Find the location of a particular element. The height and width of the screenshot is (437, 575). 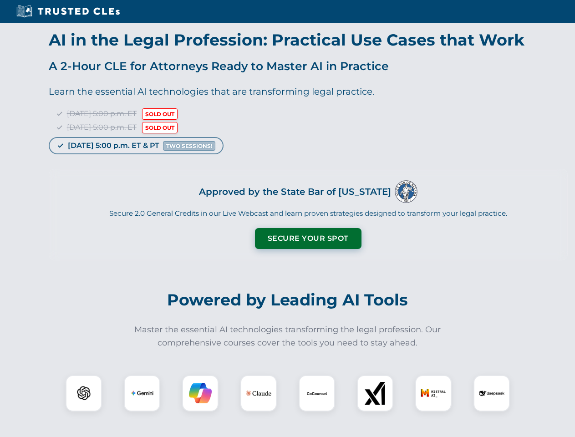

div: Gemini is located at coordinates (142, 393).